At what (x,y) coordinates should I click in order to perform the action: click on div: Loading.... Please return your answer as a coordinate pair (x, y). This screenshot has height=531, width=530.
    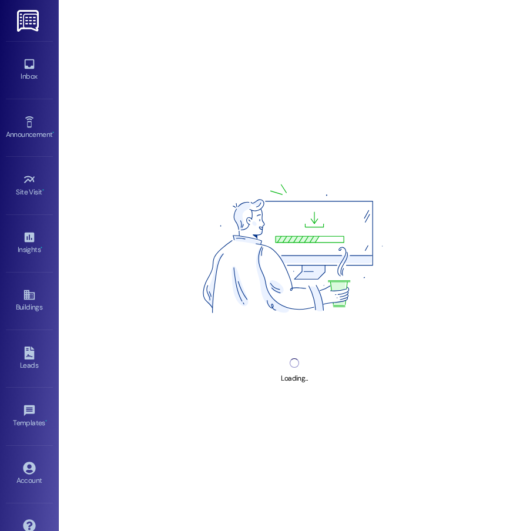
    Looking at the image, I should click on (294, 378).